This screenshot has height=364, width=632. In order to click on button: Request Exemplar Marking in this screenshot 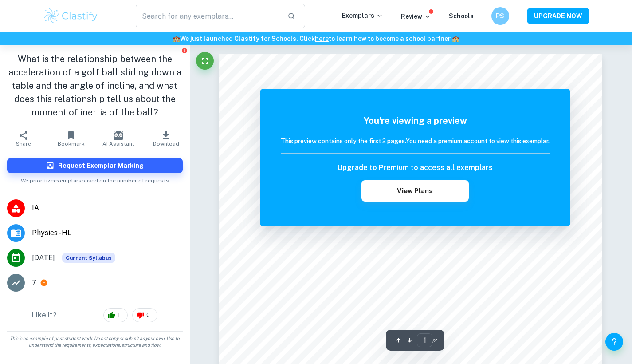, I will do `click(95, 165)`.